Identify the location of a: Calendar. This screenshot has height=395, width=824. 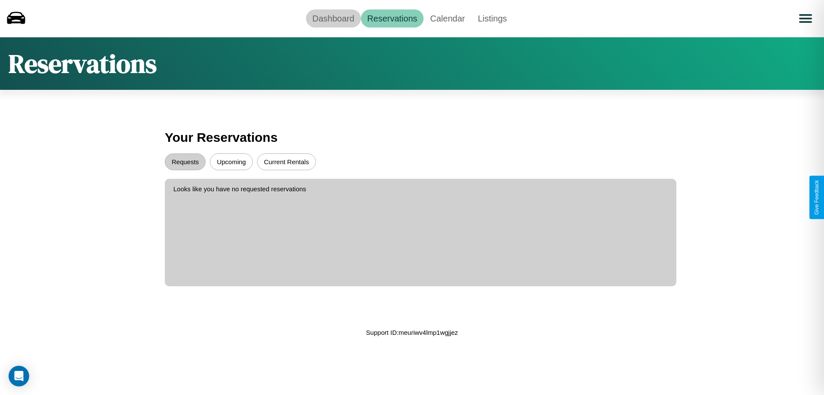
(447, 18).